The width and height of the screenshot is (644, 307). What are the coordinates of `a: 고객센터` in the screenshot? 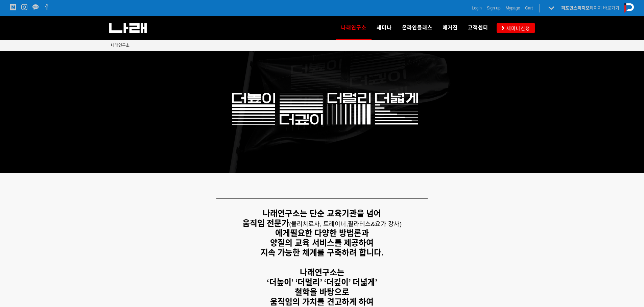 It's located at (478, 28).